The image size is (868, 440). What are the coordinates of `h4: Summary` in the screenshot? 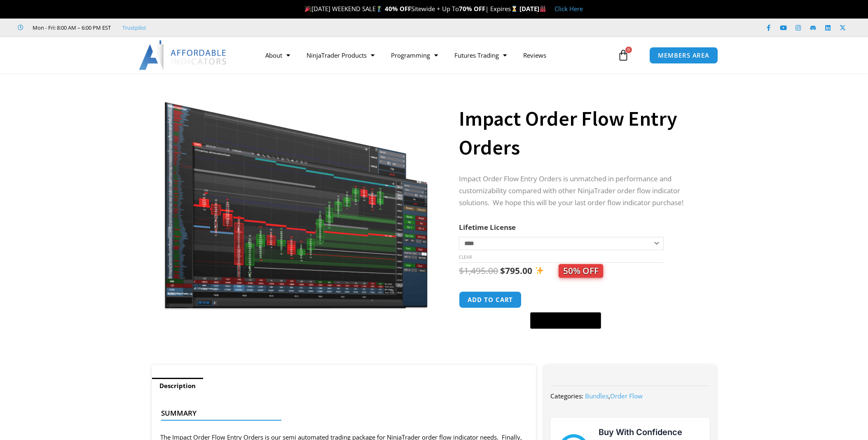 It's located at (340, 413).